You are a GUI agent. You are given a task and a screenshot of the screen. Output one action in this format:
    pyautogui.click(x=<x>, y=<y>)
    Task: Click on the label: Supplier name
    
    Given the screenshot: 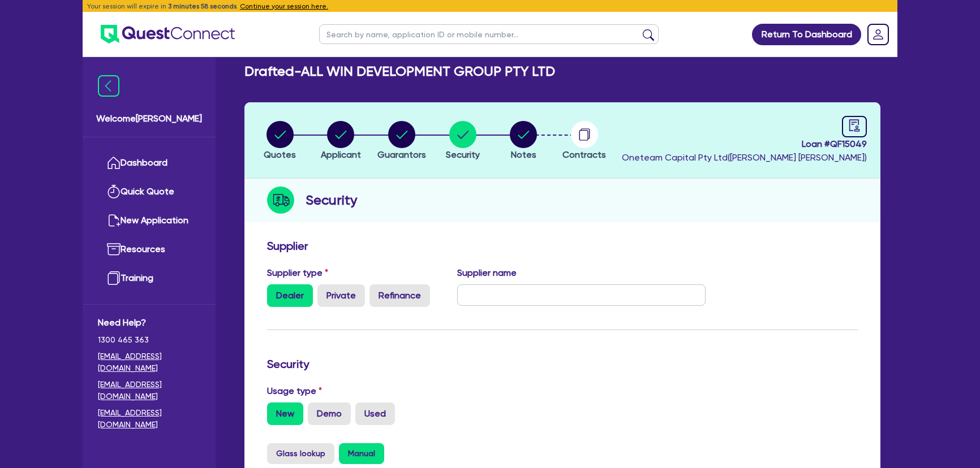 What is the action you would take?
    pyautogui.click(x=487, y=273)
    